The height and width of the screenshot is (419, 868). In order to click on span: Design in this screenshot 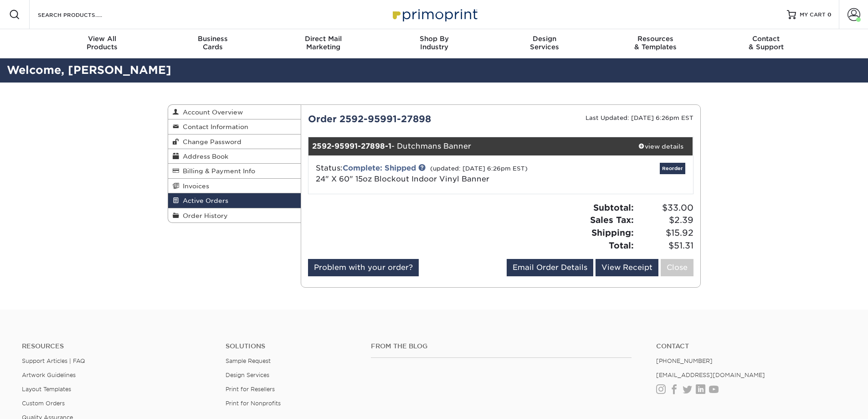, I will do `click(545, 39)`.